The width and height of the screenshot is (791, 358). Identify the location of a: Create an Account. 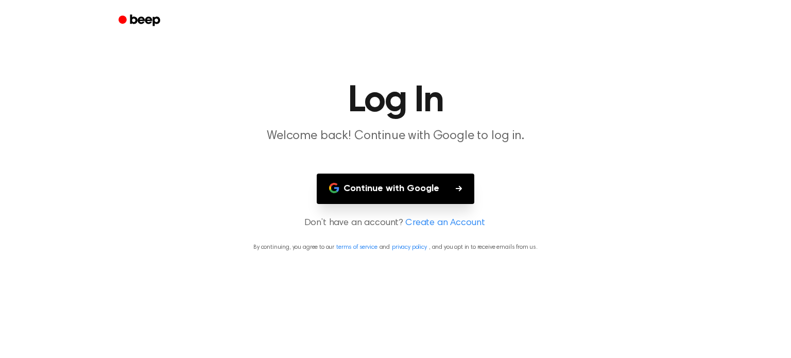
(445, 223).